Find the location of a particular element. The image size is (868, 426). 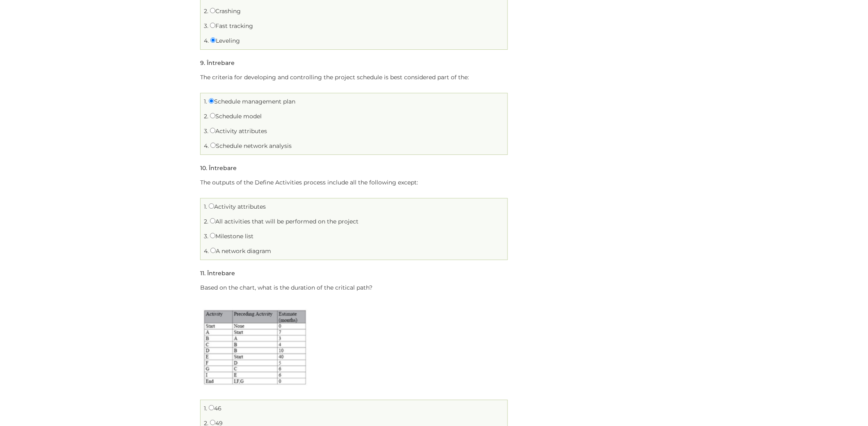

input: Schedule network analysis is located at coordinates (213, 145).